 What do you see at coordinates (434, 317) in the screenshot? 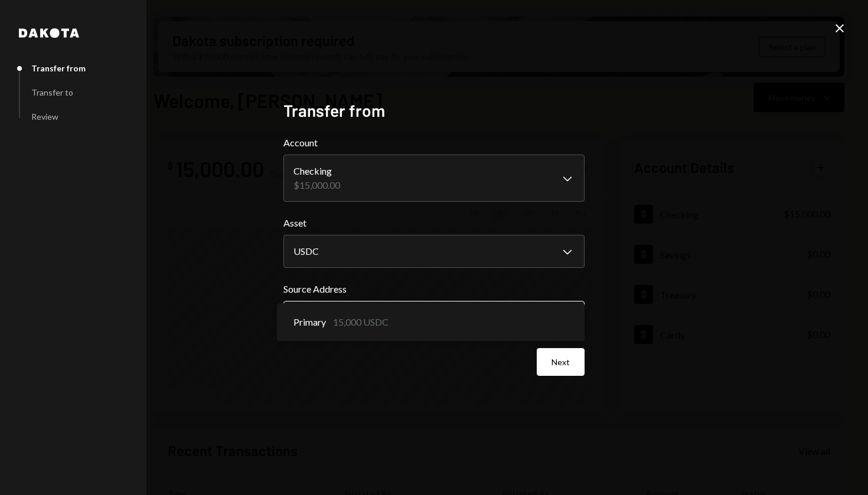
I see `button: Source Address` at bounding box center [434, 317].